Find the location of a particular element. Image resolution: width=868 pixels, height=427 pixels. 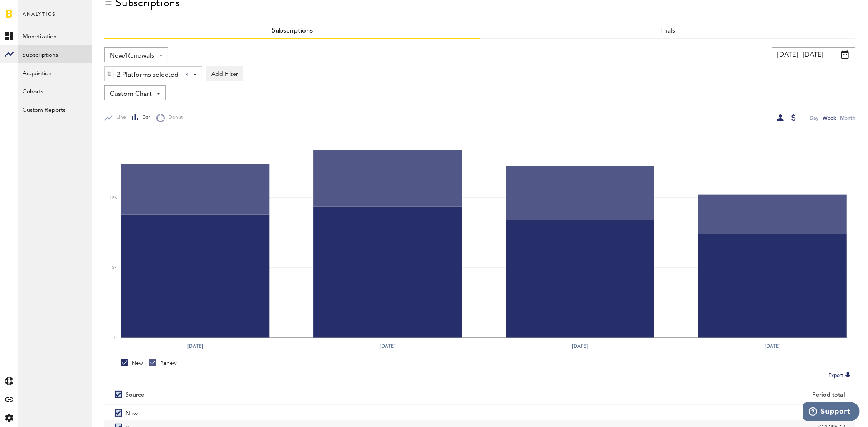

div: Clear is located at coordinates (187, 74).